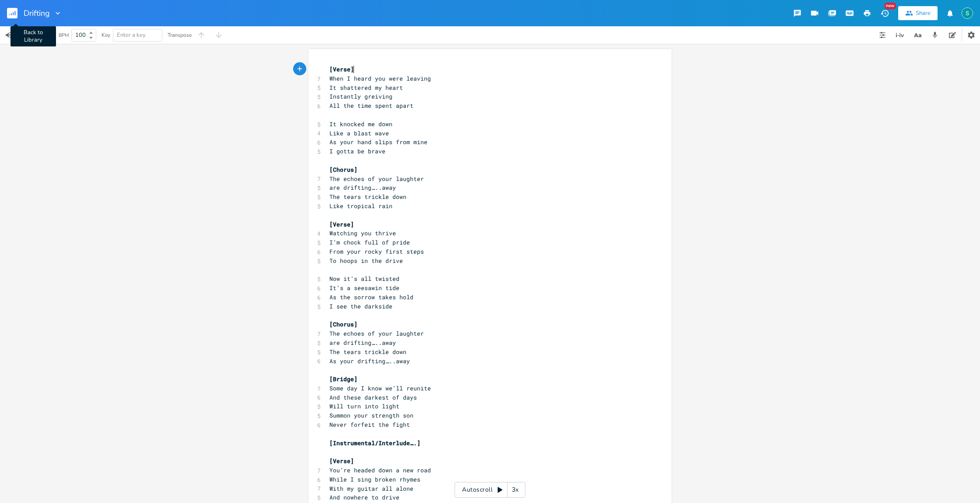  What do you see at coordinates (364, 288) in the screenshot?
I see `span: It’s a seesawin tide` at bounding box center [364, 288].